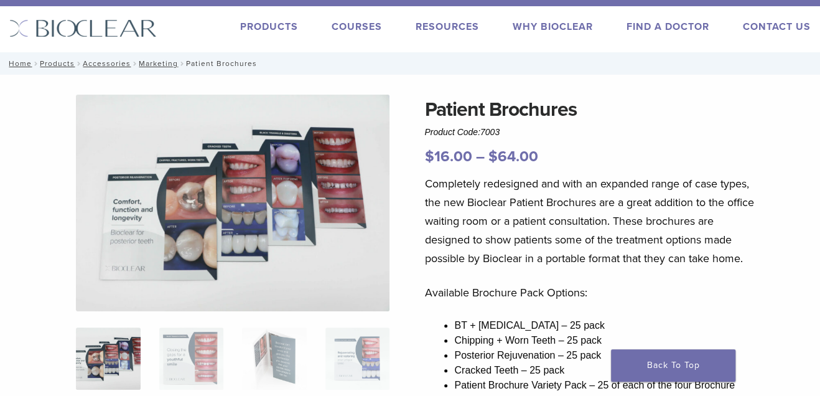 The width and height of the screenshot is (820, 396). Describe the element at coordinates (358, 358) in the screenshot. I see `img: Patient Brochures - Image 4` at that location.